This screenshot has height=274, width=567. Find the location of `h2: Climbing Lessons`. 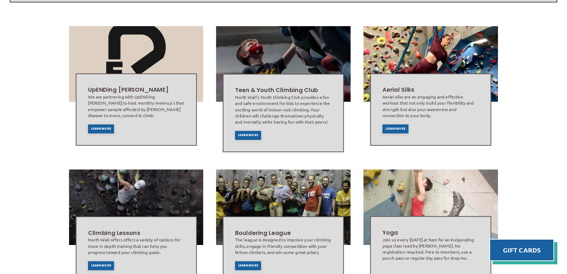

h2: Climbing Lessons is located at coordinates (136, 233).